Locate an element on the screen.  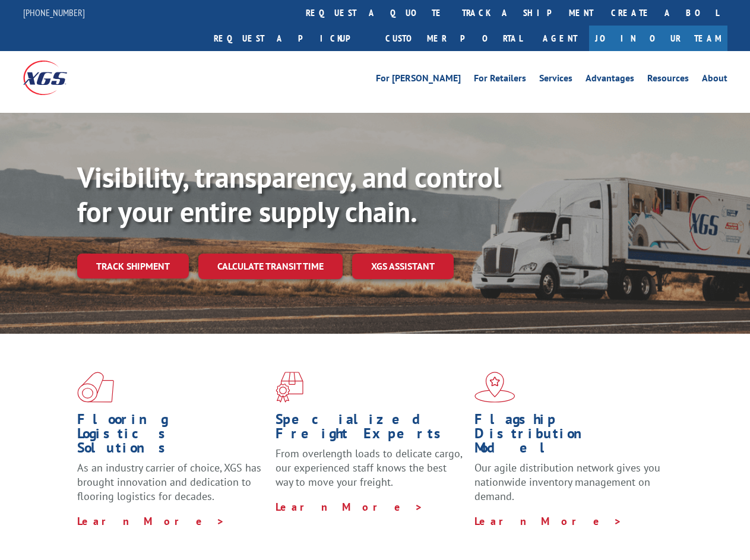
a: Agent is located at coordinates (560, 38).